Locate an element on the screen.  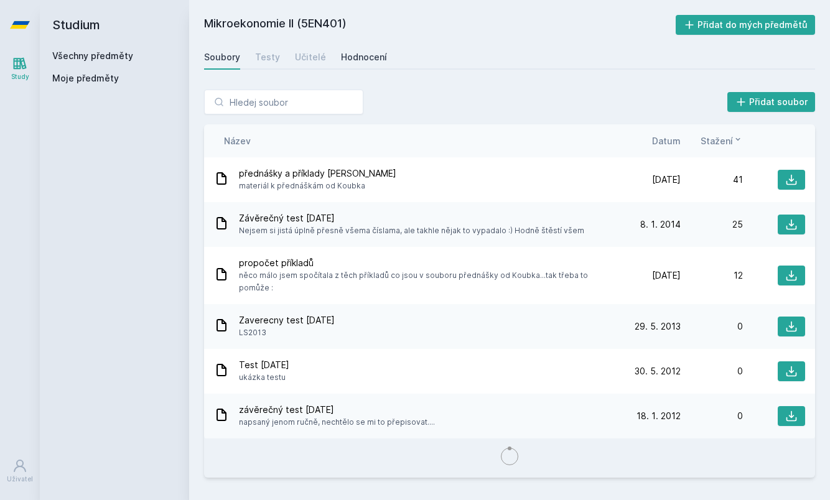
span: něco málo jsem spočítala z těch příkladů co jsou v souboru přednášky od Koubka...tak třeba to pom... is located at coordinates (426, 282).